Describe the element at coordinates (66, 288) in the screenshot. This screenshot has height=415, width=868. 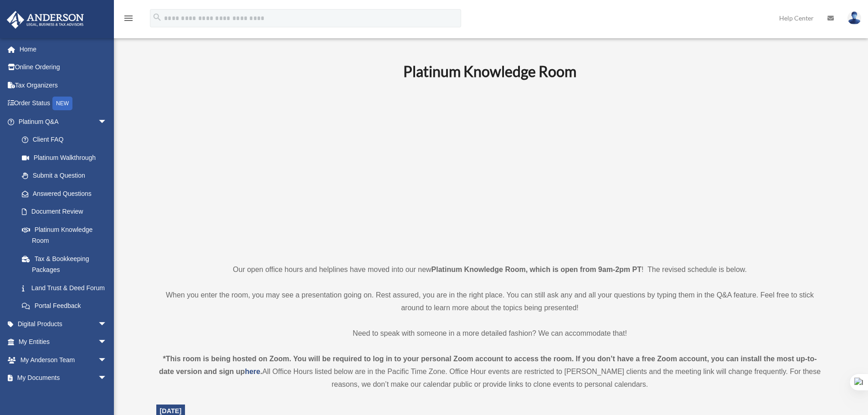
I see `a: Land Trust & Deed Forum` at that location.